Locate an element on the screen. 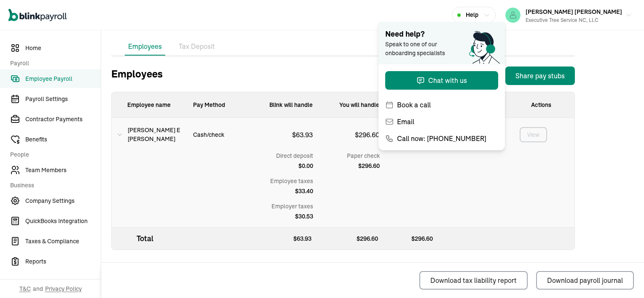 This screenshot has height=298, width=644. div: You will handle is located at coordinates (353, 105).